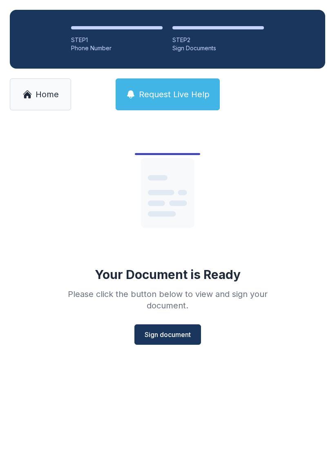 The width and height of the screenshot is (335, 462). I want to click on div: Please click the button below to view and sign your document., so click(168, 300).